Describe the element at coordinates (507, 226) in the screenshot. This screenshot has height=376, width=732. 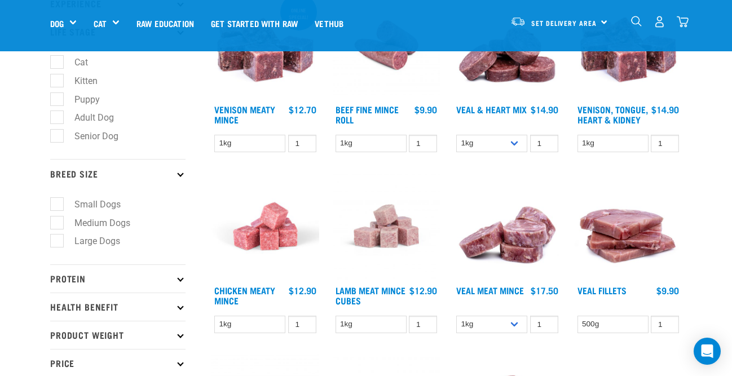
I see `img: 1160 Veal Meat Mince Medallions 01` at that location.